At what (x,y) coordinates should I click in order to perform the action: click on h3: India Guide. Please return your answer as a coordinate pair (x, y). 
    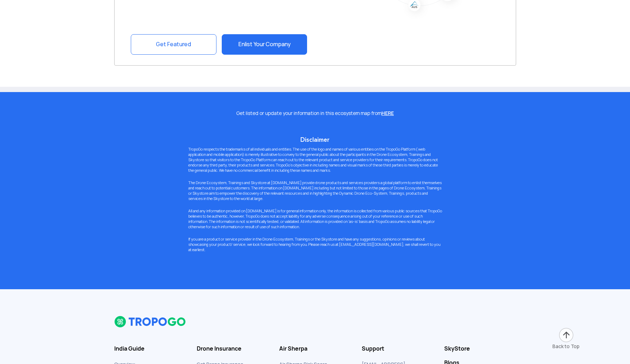
    Looking at the image, I should click on (150, 349).